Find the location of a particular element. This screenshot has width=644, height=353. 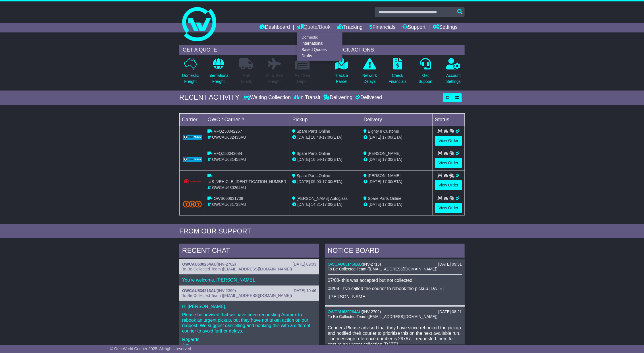

td: OWC / Carrier # is located at coordinates (248, 120).